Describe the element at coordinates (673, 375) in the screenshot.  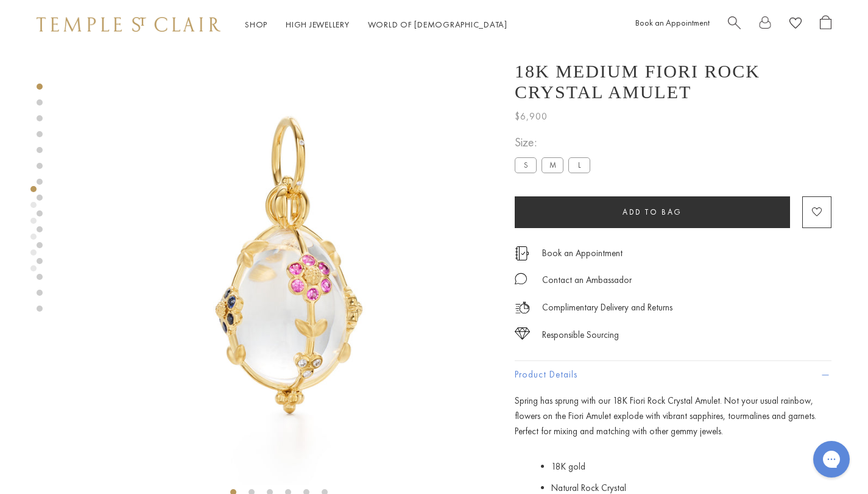
I see `button: Product Details` at that location.